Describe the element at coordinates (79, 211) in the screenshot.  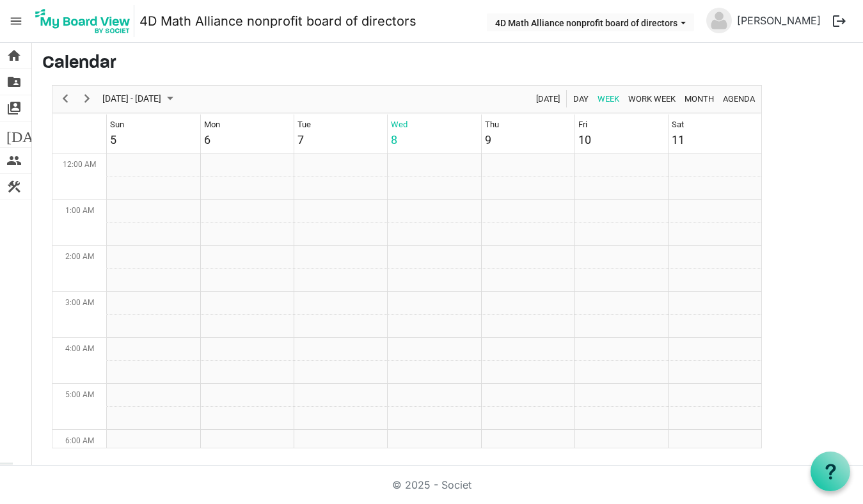
I see `span: 1:00 AM` at that location.